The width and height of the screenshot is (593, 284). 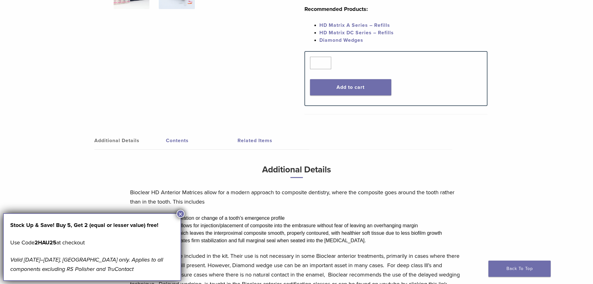 I want to click on strong: 2HAU25, so click(x=45, y=242).